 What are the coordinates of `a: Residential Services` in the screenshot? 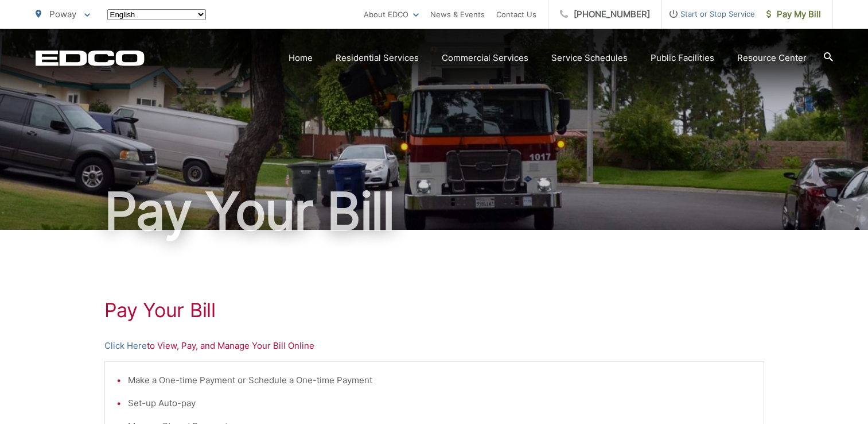 It's located at (377, 58).